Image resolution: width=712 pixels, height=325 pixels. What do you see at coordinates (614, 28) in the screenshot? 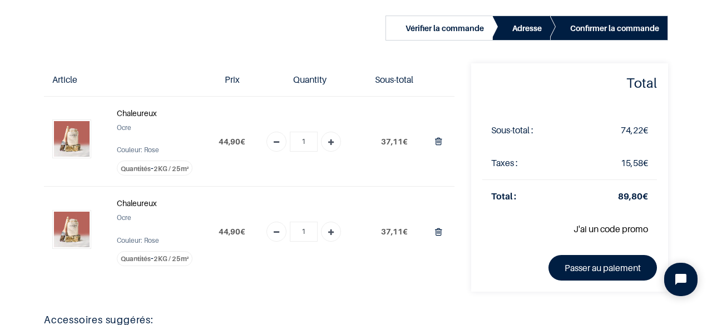
I see `div: Confirmer la commande` at bounding box center [614, 28].